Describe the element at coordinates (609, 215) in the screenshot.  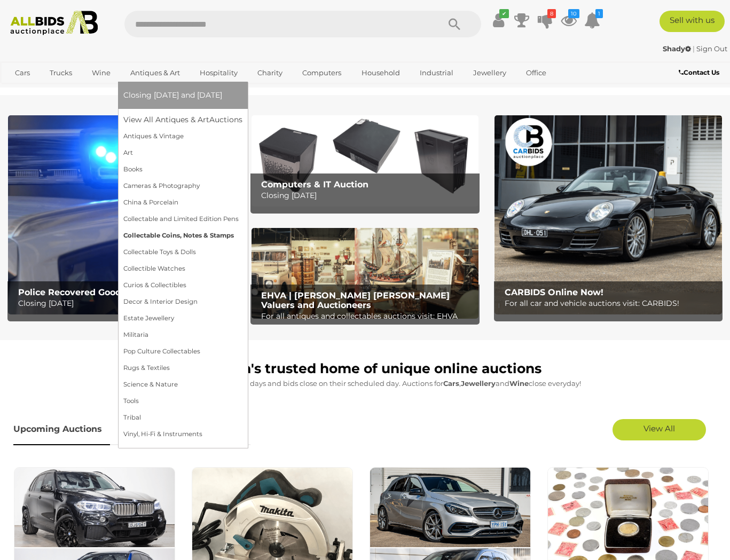
I see `img: CARBIDS Online Now!` at that location.